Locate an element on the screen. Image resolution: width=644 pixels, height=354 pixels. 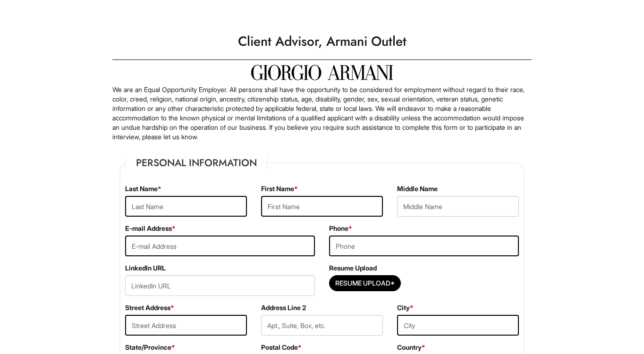
label: Last Name is located at coordinates (143, 189).